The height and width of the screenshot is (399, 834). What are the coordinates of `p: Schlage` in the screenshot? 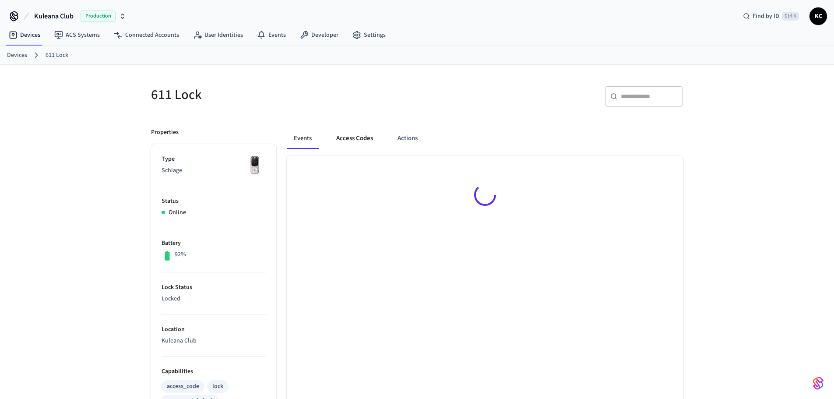 It's located at (214, 170).